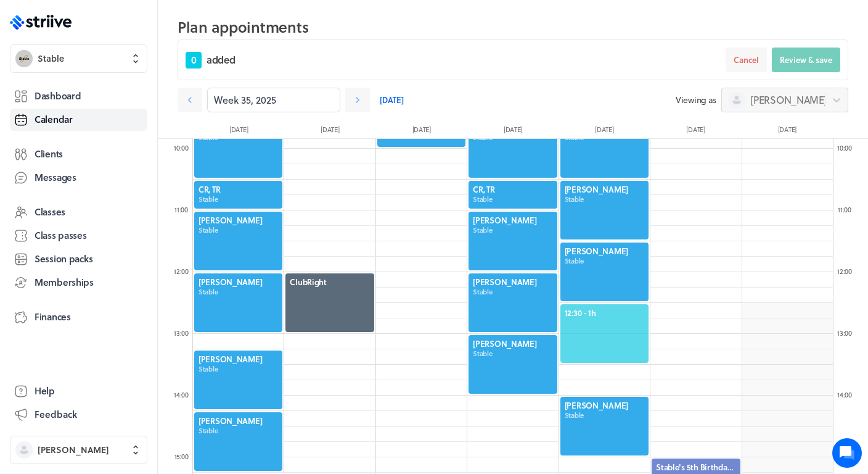 This screenshot has width=868, height=474. Describe the element at coordinates (64, 282) in the screenshot. I see `span: Memberships` at that location.